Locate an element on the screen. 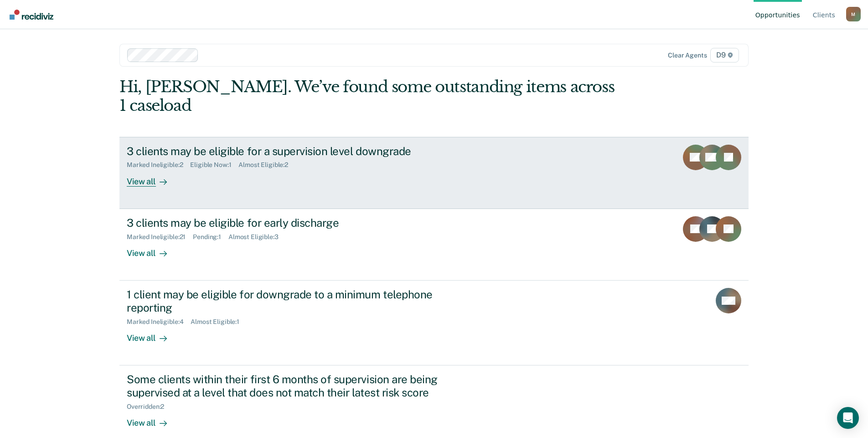  div: Some clients within their first 6 months of supervision are being supervised at a level that does... is located at coordinates (286, 386).